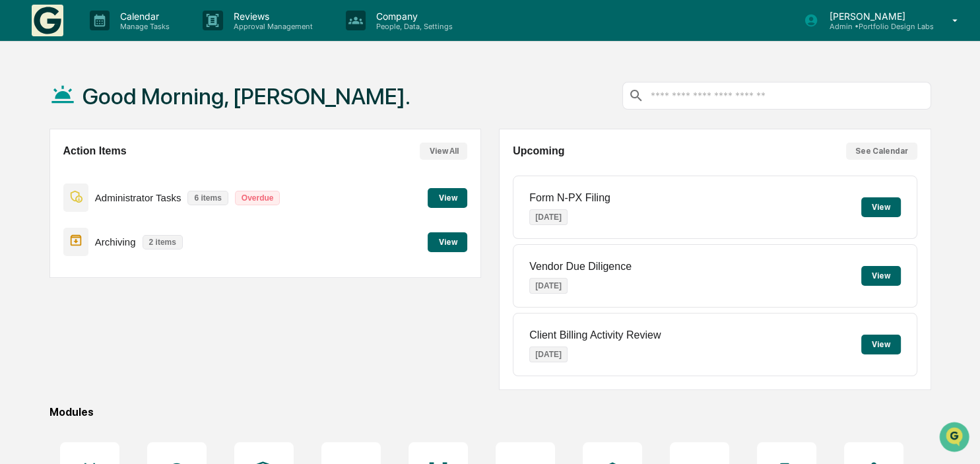  Describe the element at coordinates (232, 113) in the screenshot. I see `button: Start new chat` at that location.